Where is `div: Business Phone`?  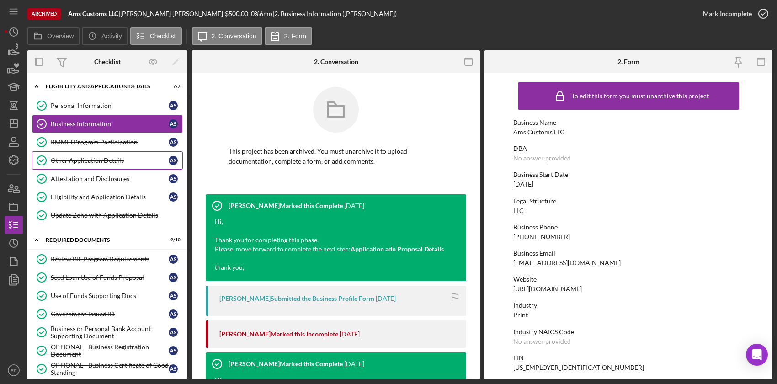 div: Business Phone is located at coordinates (629, 227).